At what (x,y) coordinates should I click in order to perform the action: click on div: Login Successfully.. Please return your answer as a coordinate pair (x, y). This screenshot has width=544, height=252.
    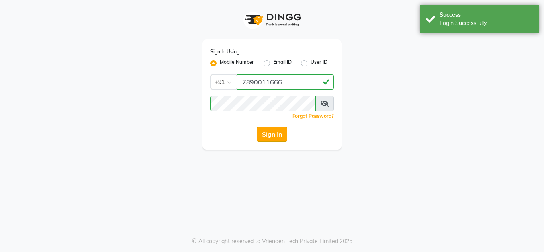
    Looking at the image, I should click on (487, 23).